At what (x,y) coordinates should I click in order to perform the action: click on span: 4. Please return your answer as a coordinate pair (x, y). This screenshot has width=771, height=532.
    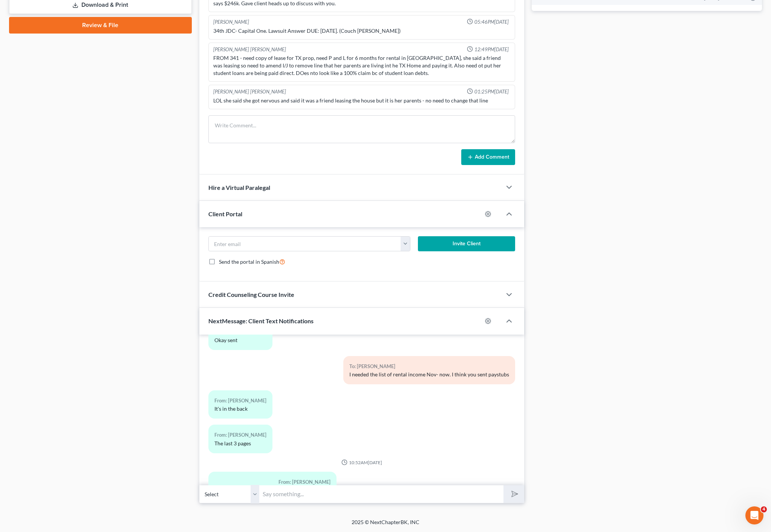
    Looking at the image, I should click on (764, 510).